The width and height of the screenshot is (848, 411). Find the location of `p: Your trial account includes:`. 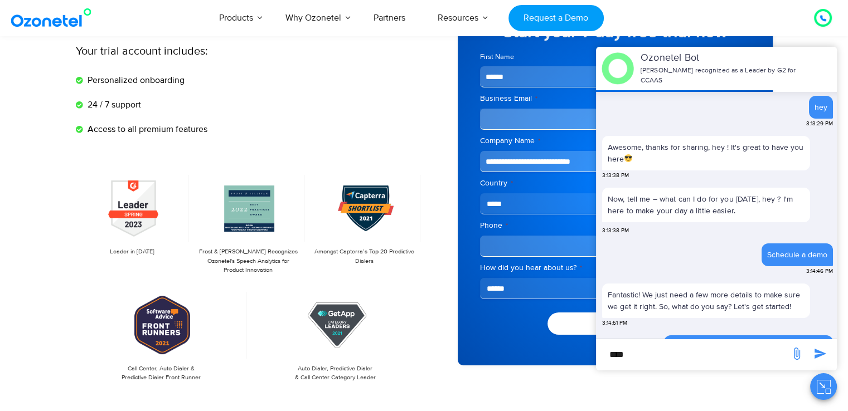

p: Your trial account includes: is located at coordinates (208, 51).